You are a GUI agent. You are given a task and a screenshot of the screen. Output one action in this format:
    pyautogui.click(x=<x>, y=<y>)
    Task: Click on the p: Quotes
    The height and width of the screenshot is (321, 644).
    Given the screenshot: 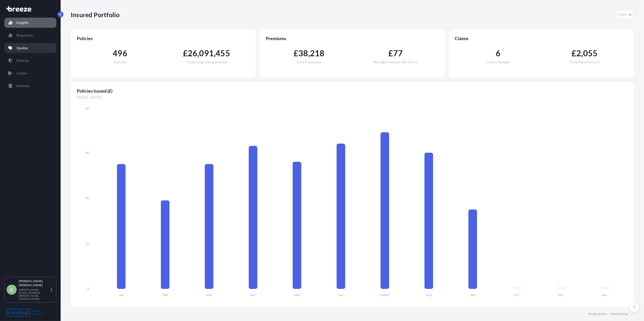 What is the action you would take?
    pyautogui.click(x=22, y=48)
    